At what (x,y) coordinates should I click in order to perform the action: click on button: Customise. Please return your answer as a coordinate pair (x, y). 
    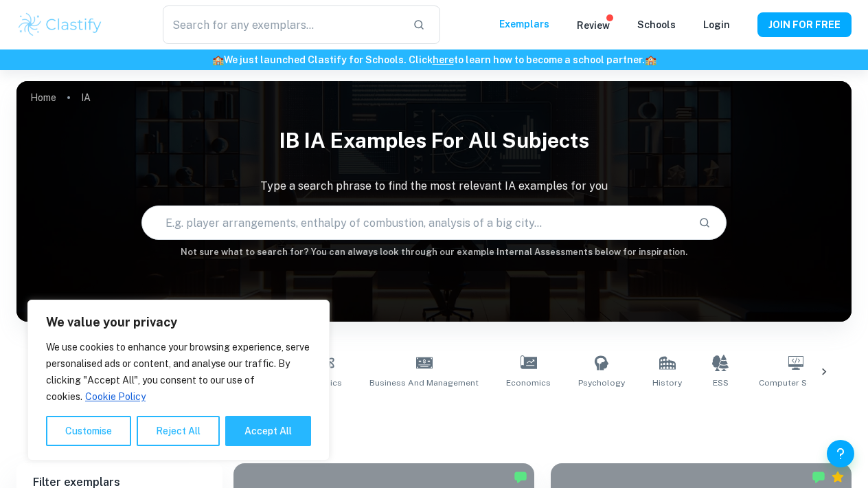
    Looking at the image, I should click on (88, 431).